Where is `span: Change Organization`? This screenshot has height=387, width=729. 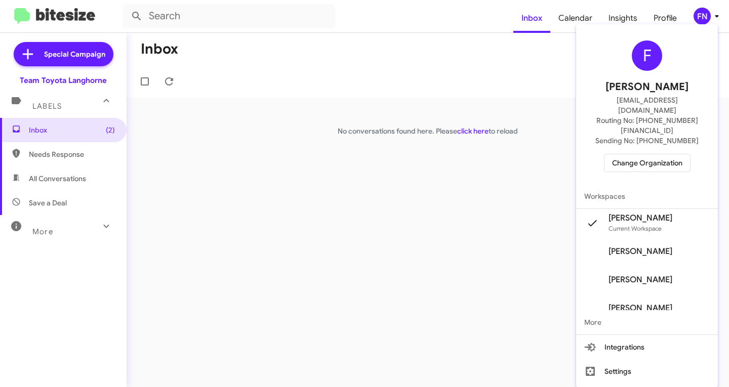 span: Change Organization is located at coordinates (647, 163).